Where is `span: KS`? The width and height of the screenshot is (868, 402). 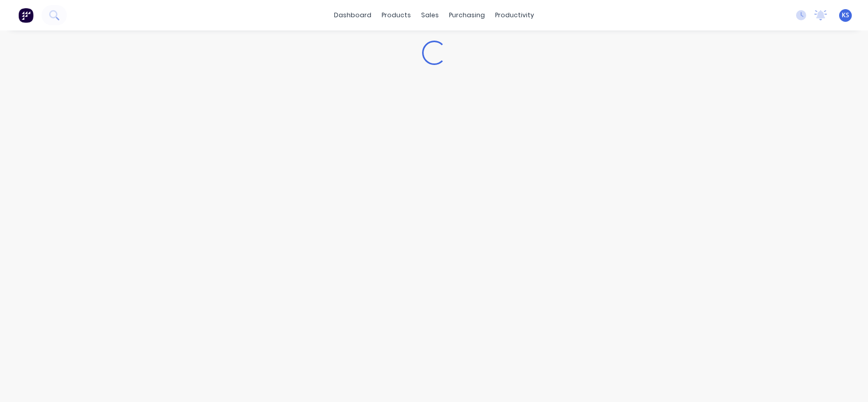 span: KS is located at coordinates (845, 15).